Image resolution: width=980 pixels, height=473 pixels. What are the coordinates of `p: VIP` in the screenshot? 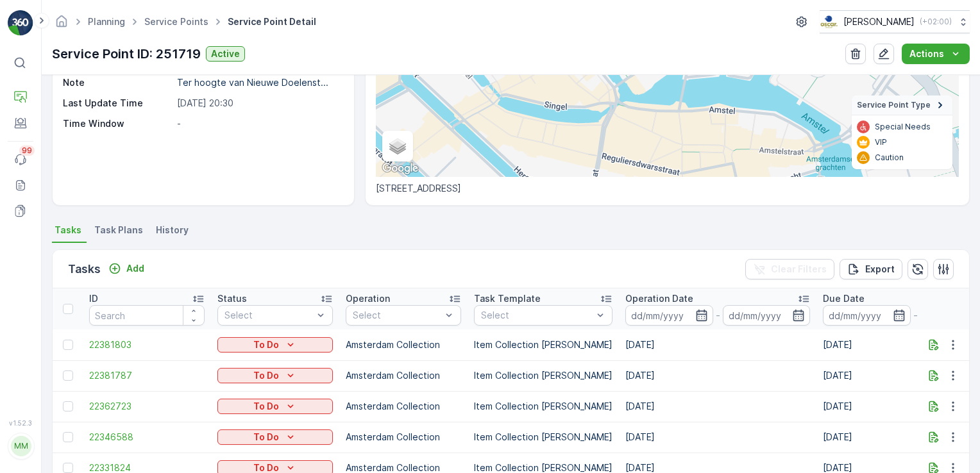 It's located at (881, 142).